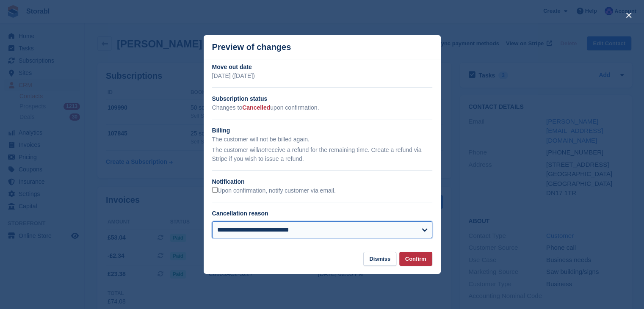 The height and width of the screenshot is (309, 644). Describe the element at coordinates (215, 189) in the screenshot. I see `input: Upon confirmation, notify customer via email.` at that location.